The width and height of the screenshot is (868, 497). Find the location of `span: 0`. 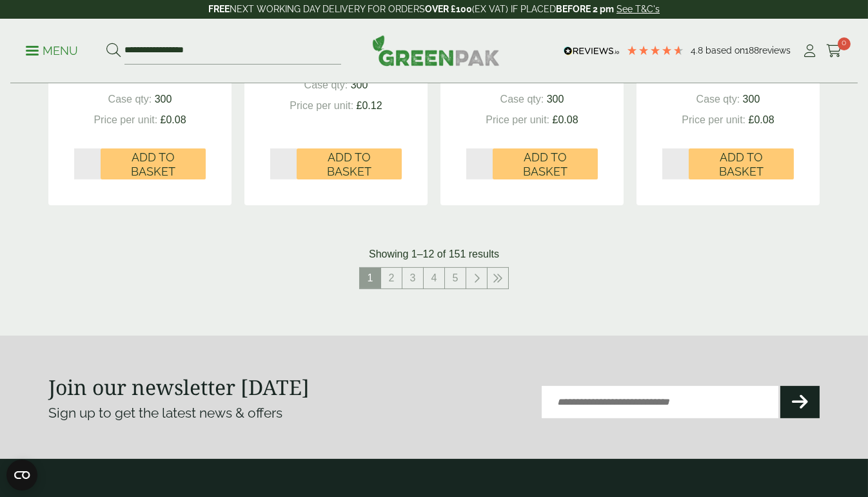

span: 0 is located at coordinates (844, 44).